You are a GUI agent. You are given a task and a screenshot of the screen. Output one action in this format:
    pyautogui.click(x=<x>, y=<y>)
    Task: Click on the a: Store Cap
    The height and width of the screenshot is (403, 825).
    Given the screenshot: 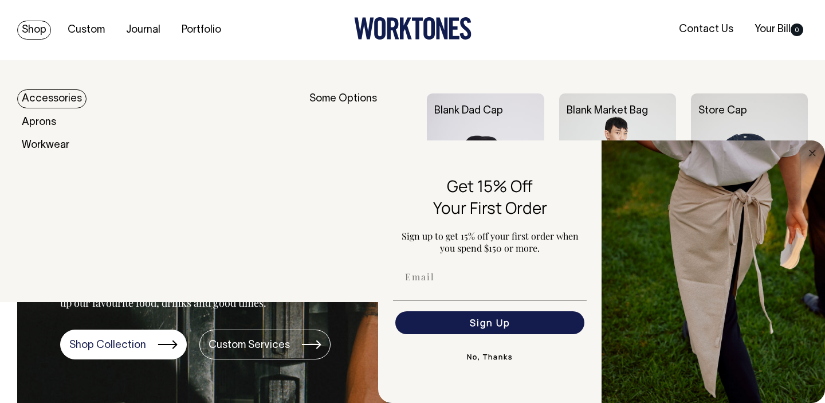 What is the action you would take?
    pyautogui.click(x=722, y=111)
    